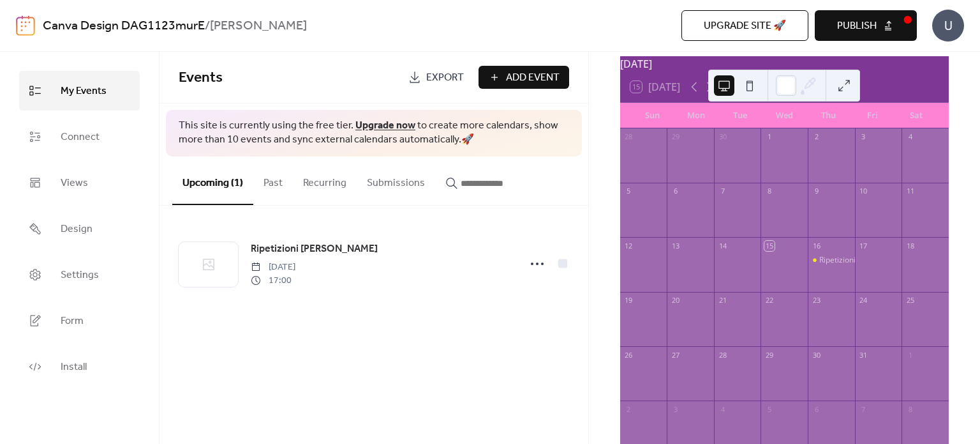  Describe the element at coordinates (524, 77) in the screenshot. I see `button: Add Event` at that location.